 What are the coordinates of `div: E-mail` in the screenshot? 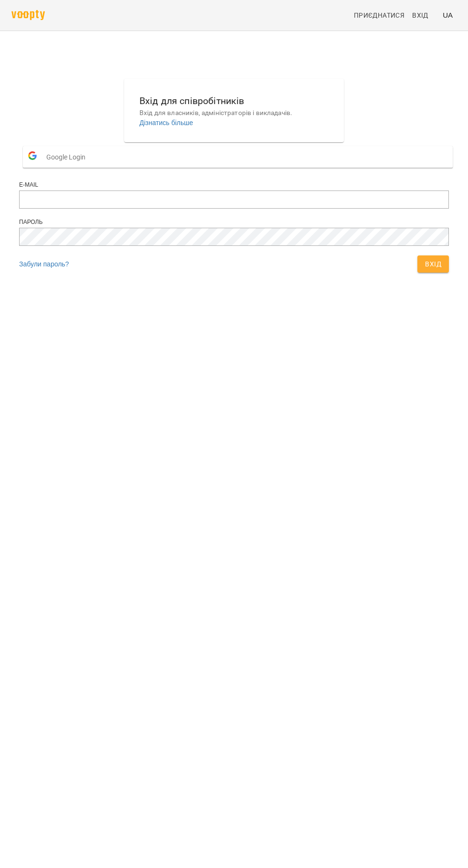 It's located at (234, 184).